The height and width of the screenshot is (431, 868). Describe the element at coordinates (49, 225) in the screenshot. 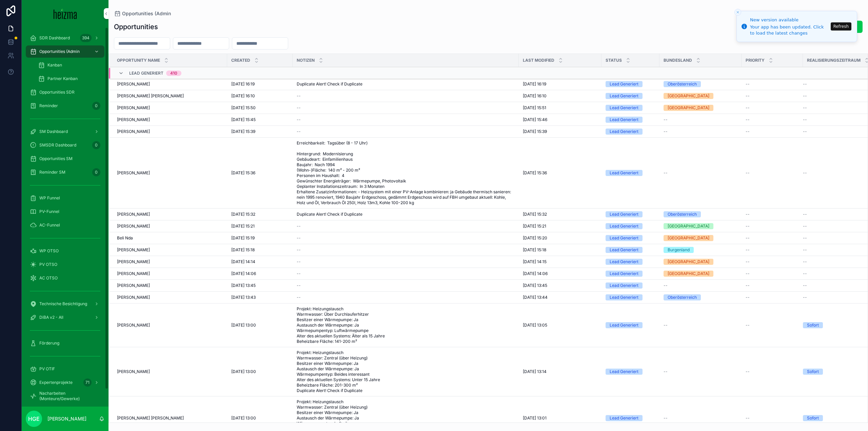

I see `span: AC-Funnel` at that location.